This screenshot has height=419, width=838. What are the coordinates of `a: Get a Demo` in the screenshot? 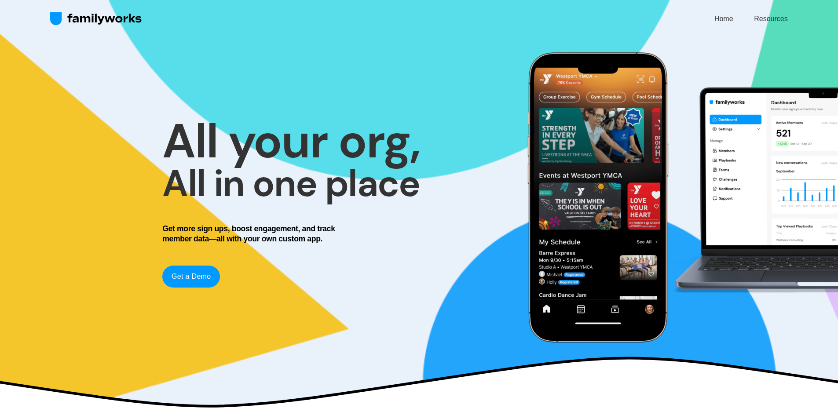 It's located at (191, 277).